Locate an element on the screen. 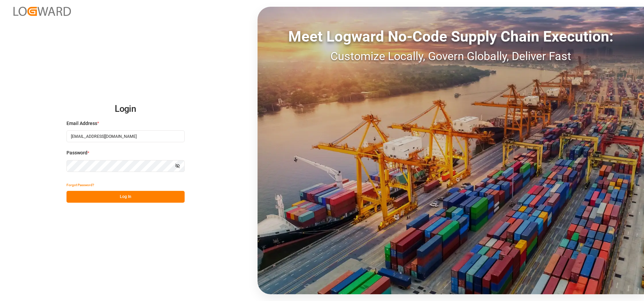 The width and height of the screenshot is (644, 301). button: Log In is located at coordinates (125, 197).